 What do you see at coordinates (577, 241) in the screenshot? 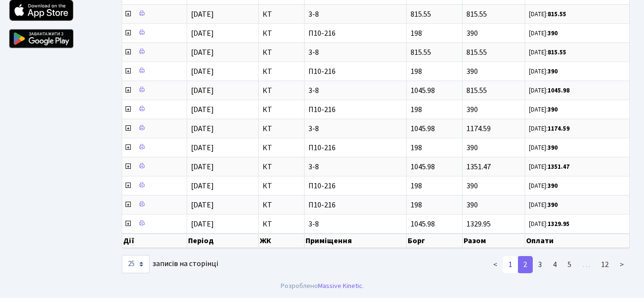
I see `th: Оплати` at bounding box center [577, 241].